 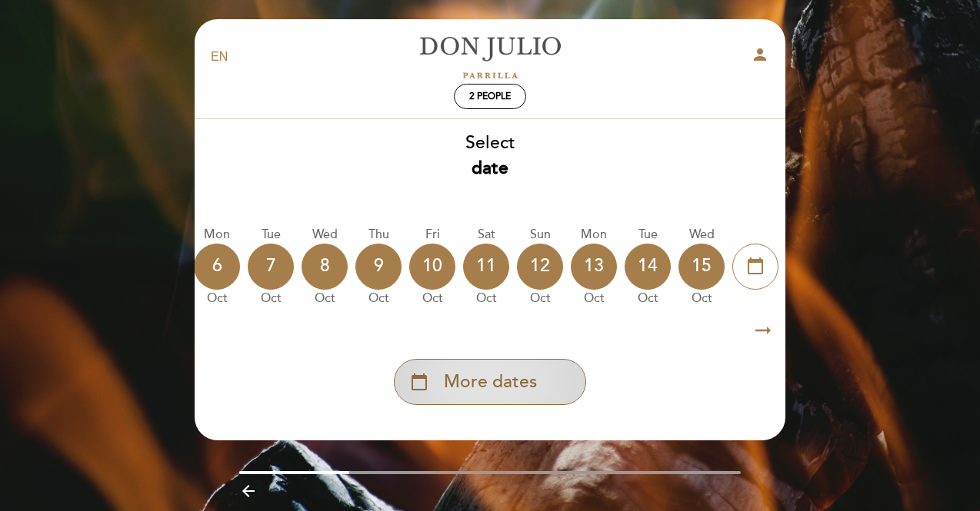 What do you see at coordinates (540, 234) in the screenshot?
I see `div: Sun` at bounding box center [540, 234].